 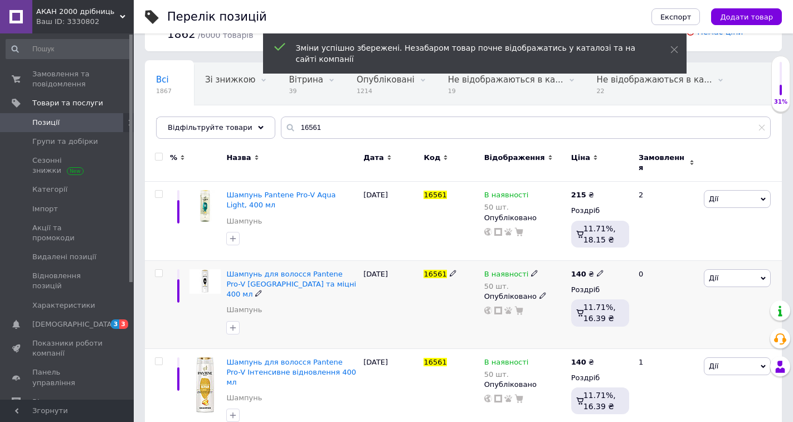 I want to click on span: Відфільтруйте товари, so click(x=210, y=127).